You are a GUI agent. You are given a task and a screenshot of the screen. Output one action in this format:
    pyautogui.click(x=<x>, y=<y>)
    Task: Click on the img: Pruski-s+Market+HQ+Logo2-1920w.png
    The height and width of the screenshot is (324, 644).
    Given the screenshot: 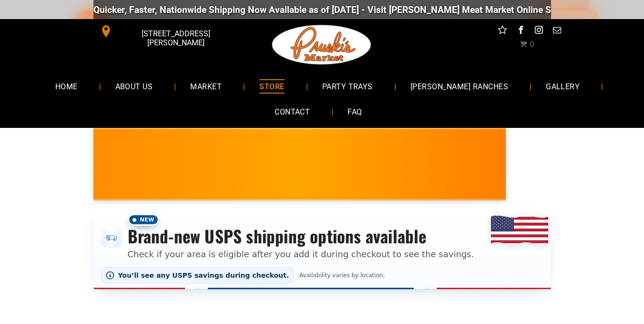 What is the action you would take?
    pyautogui.click(x=322, y=45)
    